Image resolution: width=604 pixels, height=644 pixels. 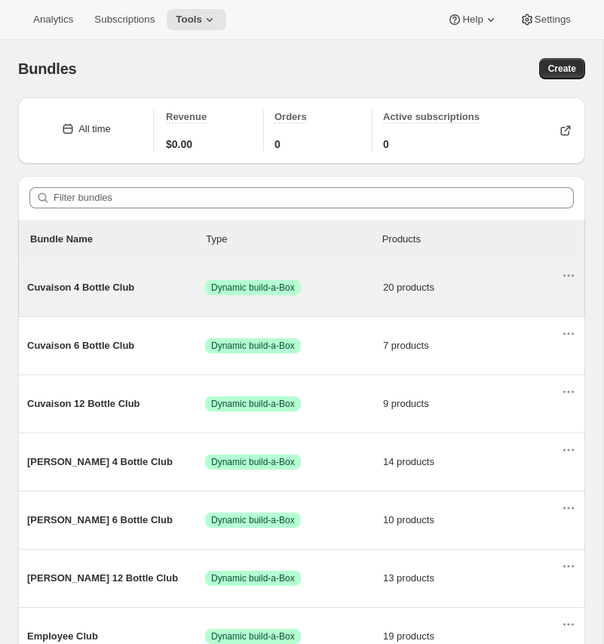 What do you see at coordinates (569, 508) in the screenshot?
I see `button: Actions for Brandlin 6 Bottle Club` at bounding box center [569, 508].